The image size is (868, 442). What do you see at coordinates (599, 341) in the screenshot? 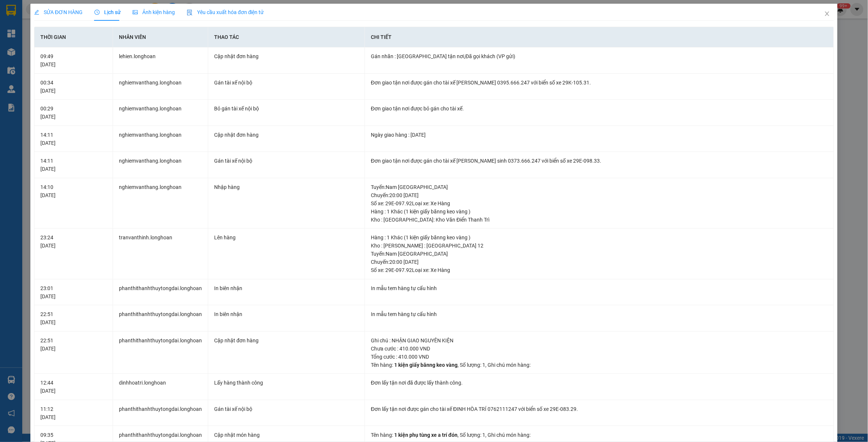
I see `div: Ghi chú : NHẬN GIAO NGUYÊN KIỆN` at bounding box center [599, 341].